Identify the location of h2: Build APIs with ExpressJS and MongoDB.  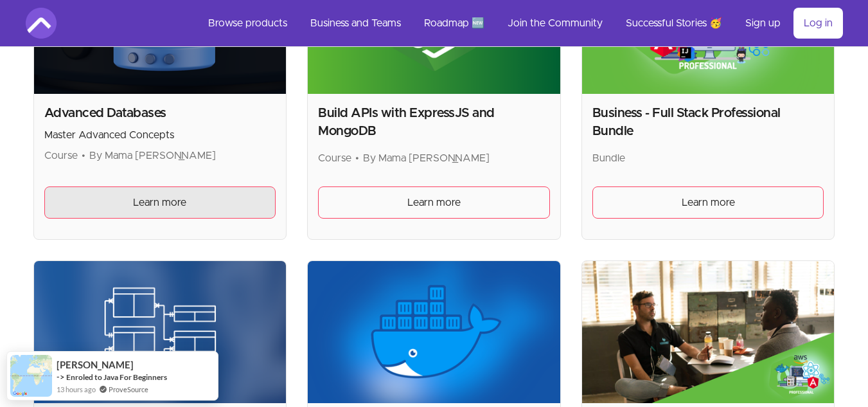
(434, 122).